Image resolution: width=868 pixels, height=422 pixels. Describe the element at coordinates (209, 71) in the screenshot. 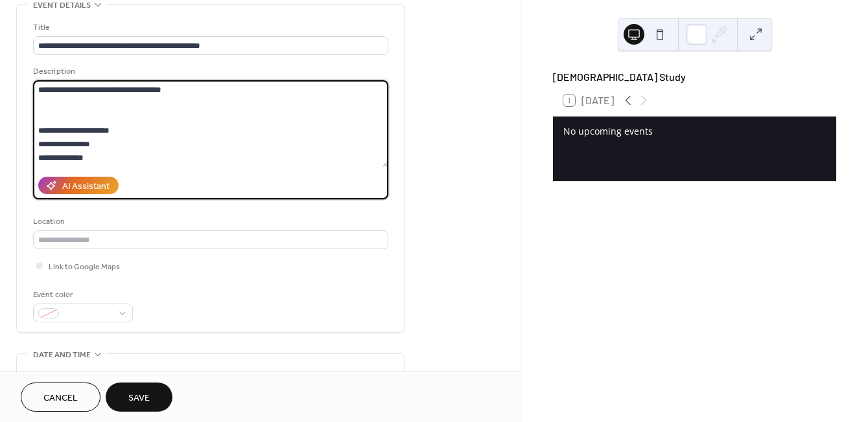

I see `div: Description` at that location.